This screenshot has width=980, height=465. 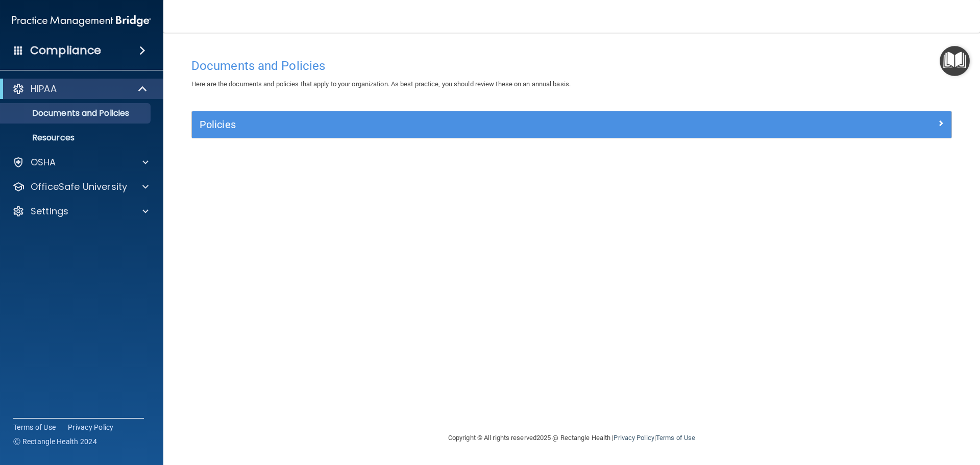 What do you see at coordinates (381, 84) in the screenshot?
I see `span: Here are the documents and policies that apply to your organization. As best practice, you should...` at bounding box center [381, 84].